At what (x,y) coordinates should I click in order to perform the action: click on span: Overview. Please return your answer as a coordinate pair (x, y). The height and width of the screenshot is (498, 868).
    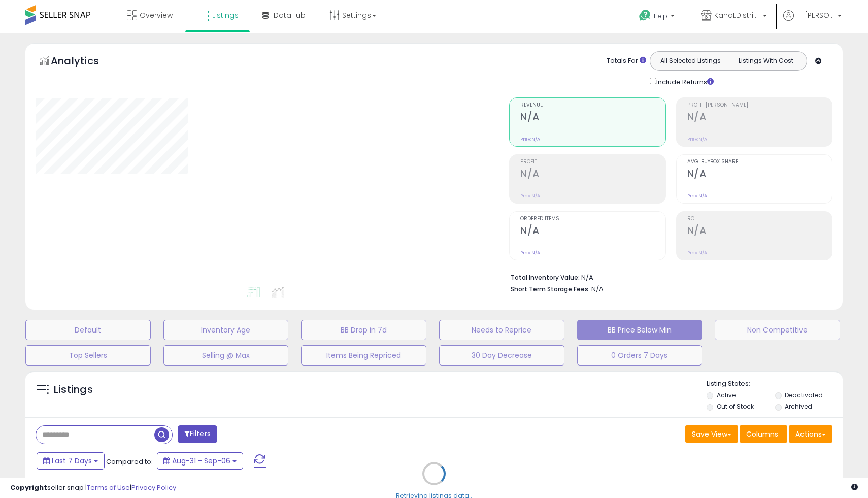
    Looking at the image, I should click on (156, 15).